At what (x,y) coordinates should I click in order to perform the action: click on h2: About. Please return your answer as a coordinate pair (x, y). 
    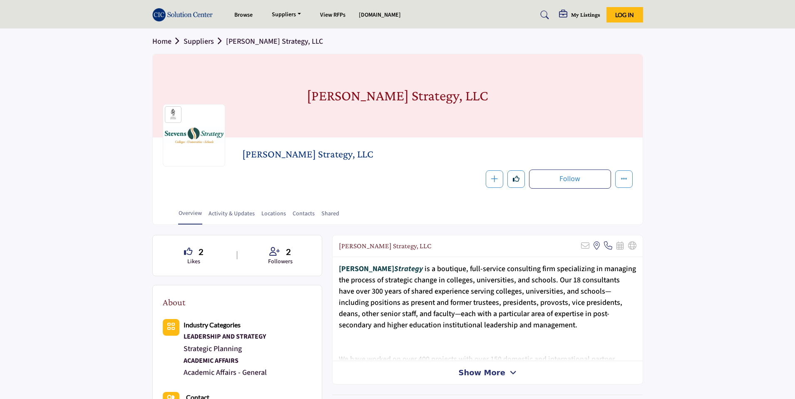
    Looking at the image, I should click on (174, 302).